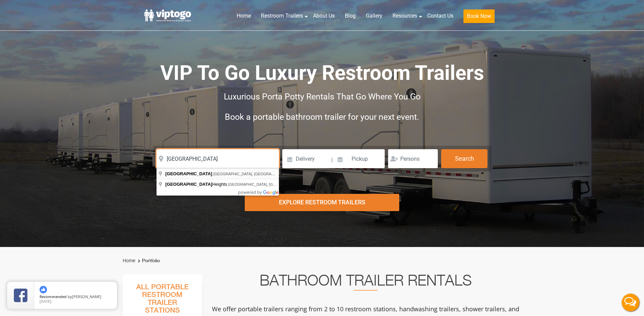 This screenshot has width=644, height=316. Describe the element at coordinates (322, 96) in the screenshot. I see `span: Luxurious Porta Potty Rentals That Go Where You Go` at that location.